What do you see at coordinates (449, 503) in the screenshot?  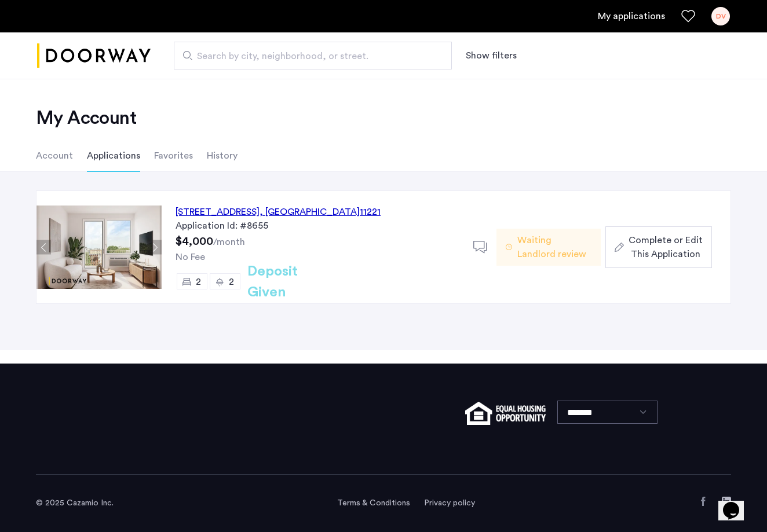 I see `a: Privacy policy` at bounding box center [449, 503].